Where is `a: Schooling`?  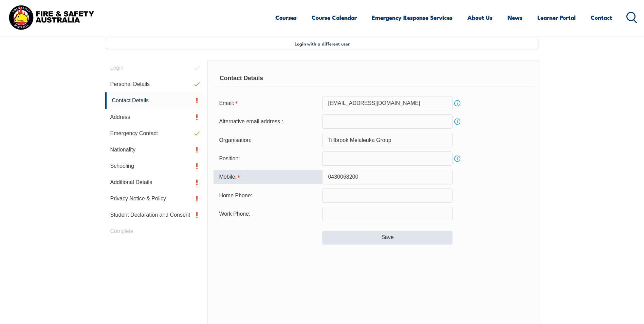
a: Schooling is located at coordinates (154, 166).